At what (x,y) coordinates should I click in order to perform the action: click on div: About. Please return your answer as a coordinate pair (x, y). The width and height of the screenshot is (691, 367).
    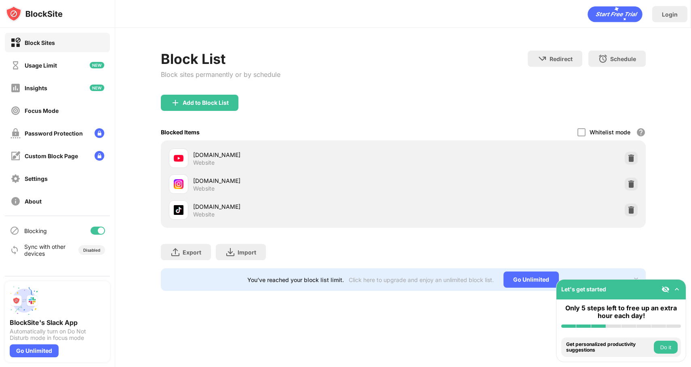
    Looking at the image, I should click on (33, 201).